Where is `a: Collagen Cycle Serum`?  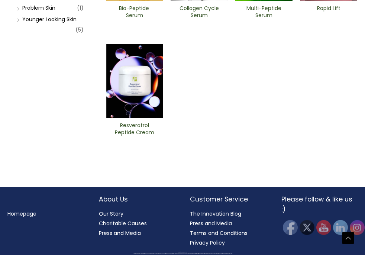
a: Collagen Cycle Serum is located at coordinates (199, 13).